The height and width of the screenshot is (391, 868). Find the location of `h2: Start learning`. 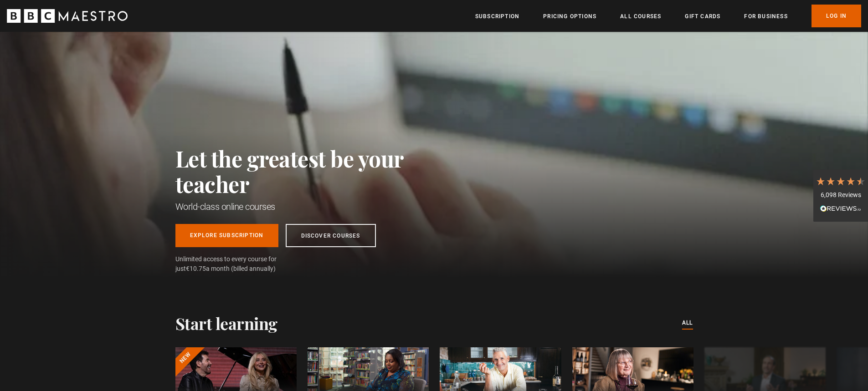

h2: Start learning is located at coordinates (227, 323).